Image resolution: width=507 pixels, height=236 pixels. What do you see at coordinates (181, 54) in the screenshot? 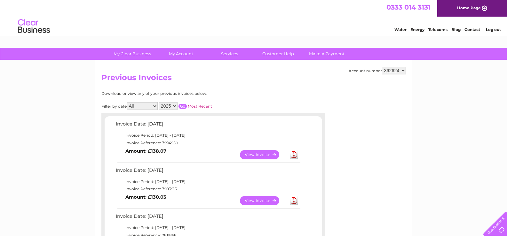
I see `a: My Account` at bounding box center [181, 54].